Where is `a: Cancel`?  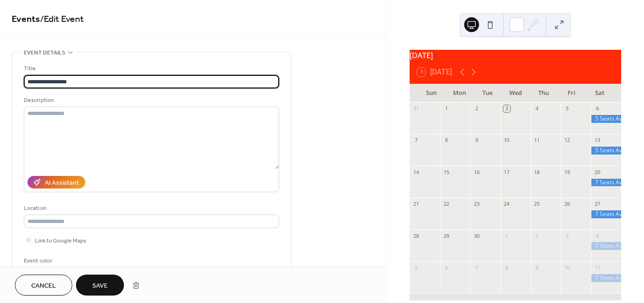 a: Cancel is located at coordinates (43, 285).